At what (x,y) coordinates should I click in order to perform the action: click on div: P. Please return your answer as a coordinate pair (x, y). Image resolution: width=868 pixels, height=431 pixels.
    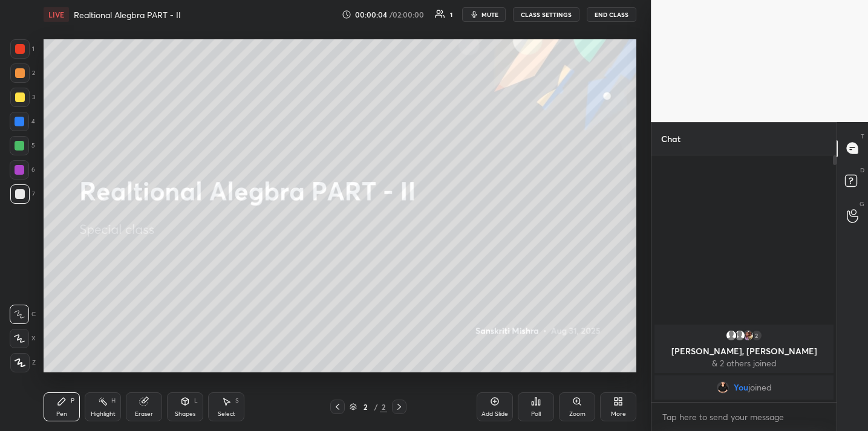
    Looking at the image, I should click on (73, 401).